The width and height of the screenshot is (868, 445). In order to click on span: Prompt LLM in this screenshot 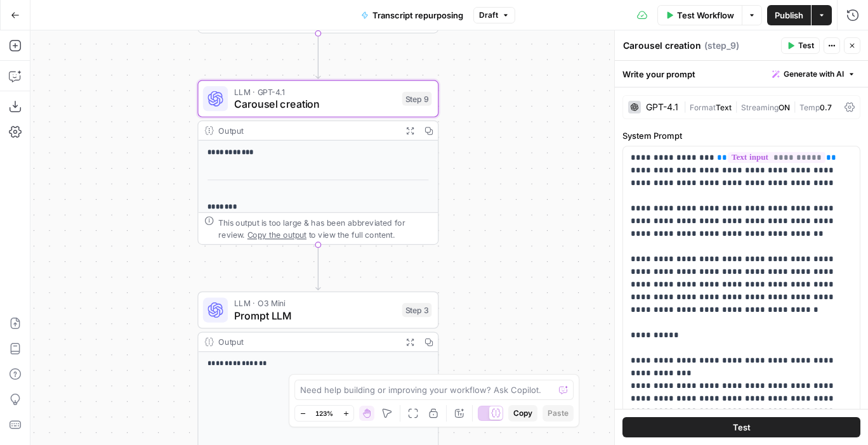, I will do `click(314, 315)`.